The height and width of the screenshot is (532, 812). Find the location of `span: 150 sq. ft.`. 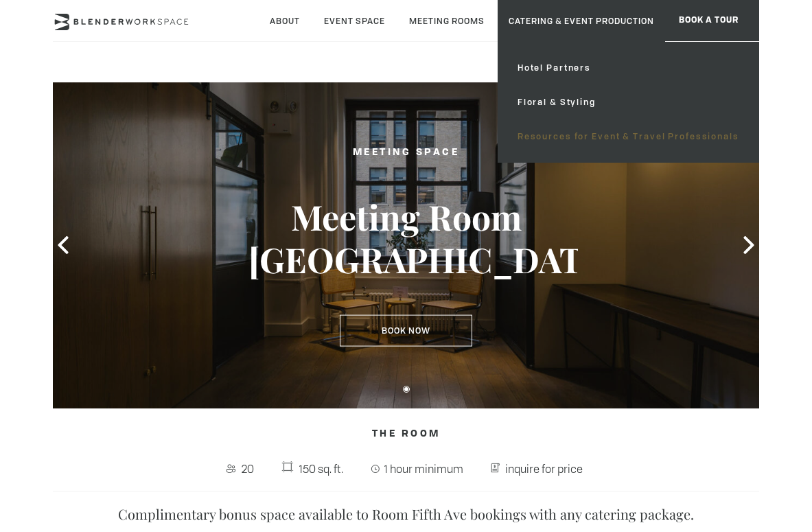

span: 150 sq. ft. is located at coordinates (322, 470).